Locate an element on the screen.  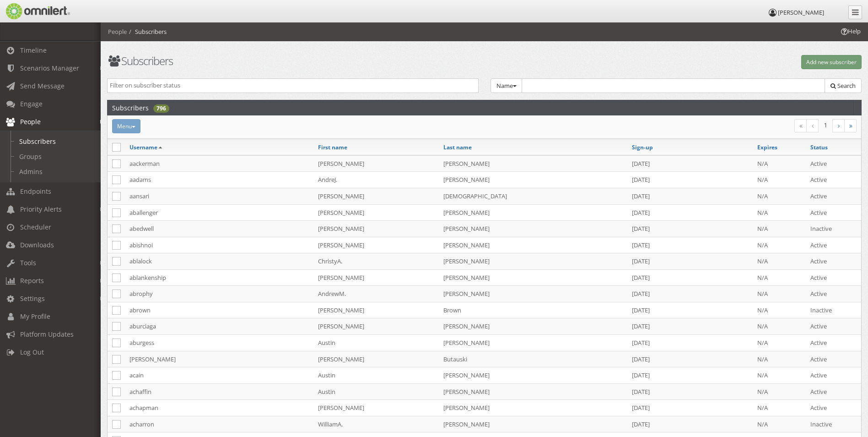
td: aballenger is located at coordinates (219, 212).